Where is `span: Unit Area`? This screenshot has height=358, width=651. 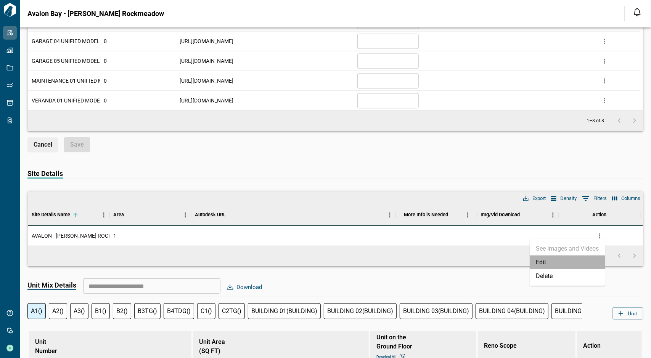
span: Unit Area is located at coordinates (281, 347).